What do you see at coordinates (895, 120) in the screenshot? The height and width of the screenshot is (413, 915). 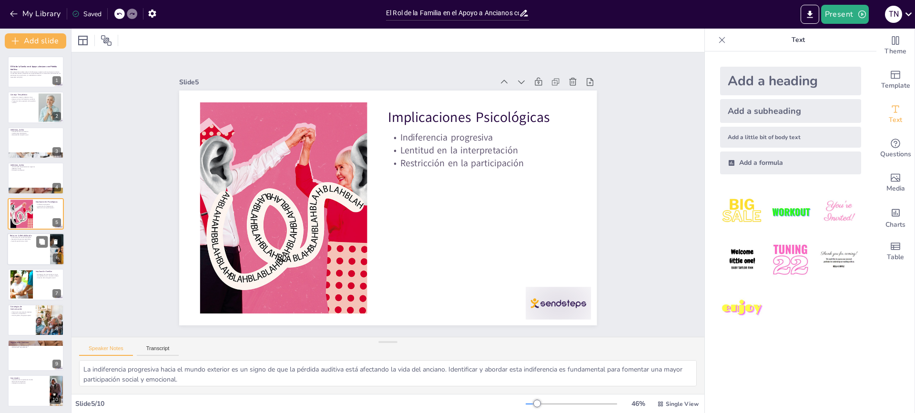 I see `span: Text` at bounding box center [895, 120].